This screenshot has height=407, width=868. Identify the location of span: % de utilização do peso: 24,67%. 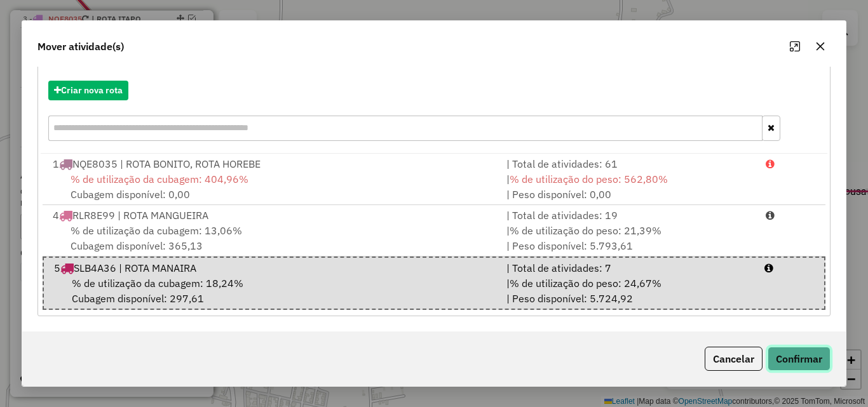
(585, 283).